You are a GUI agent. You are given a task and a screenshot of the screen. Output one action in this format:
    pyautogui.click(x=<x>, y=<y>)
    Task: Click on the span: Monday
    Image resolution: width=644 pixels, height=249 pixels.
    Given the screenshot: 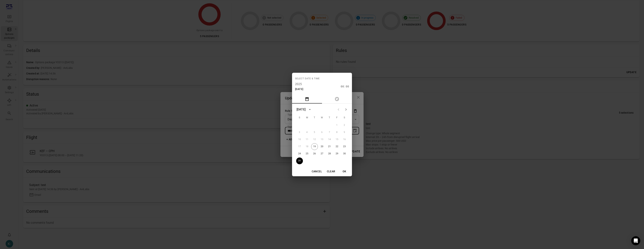 What is the action you would take?
    pyautogui.click(x=307, y=117)
    